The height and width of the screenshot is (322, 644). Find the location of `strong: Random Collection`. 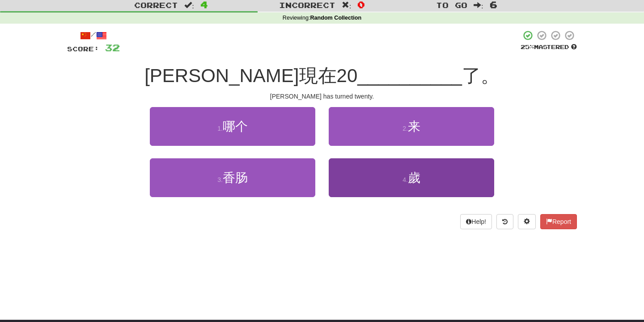

strong: Random Collection is located at coordinates (335, 18).